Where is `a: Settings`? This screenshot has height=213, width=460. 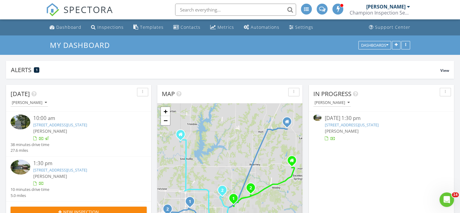
a: Settings is located at coordinates (301, 27).